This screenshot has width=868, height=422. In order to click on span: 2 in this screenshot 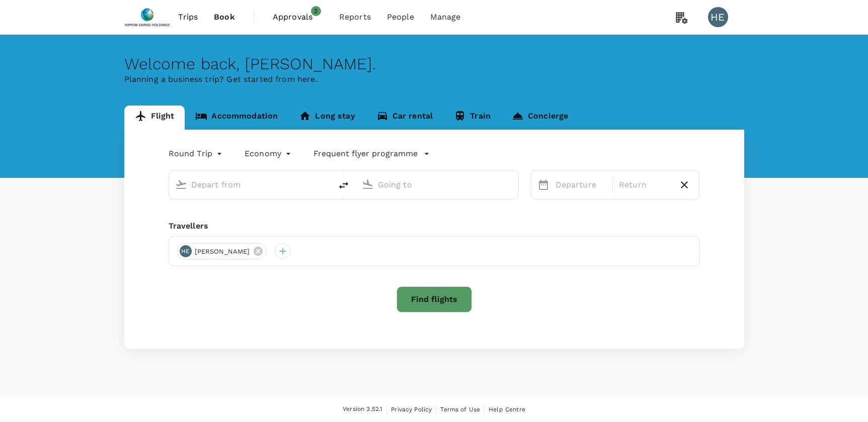, I will do `click(316, 11)`.